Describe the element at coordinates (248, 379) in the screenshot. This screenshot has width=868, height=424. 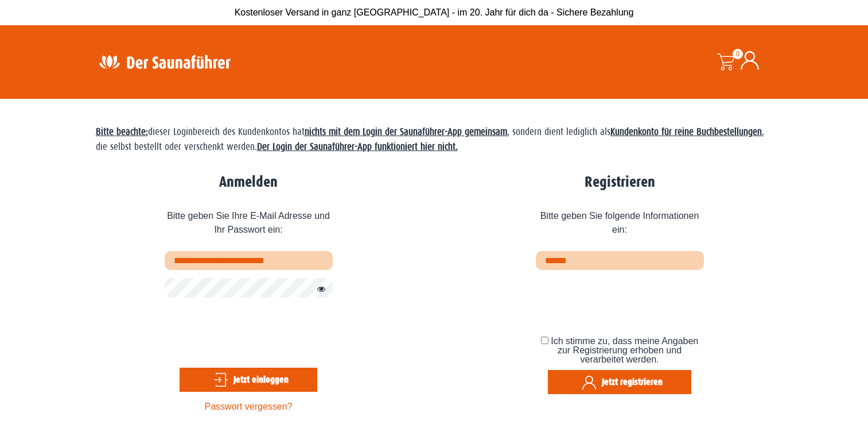
I see `button: Jetzt einloggen` at that location.